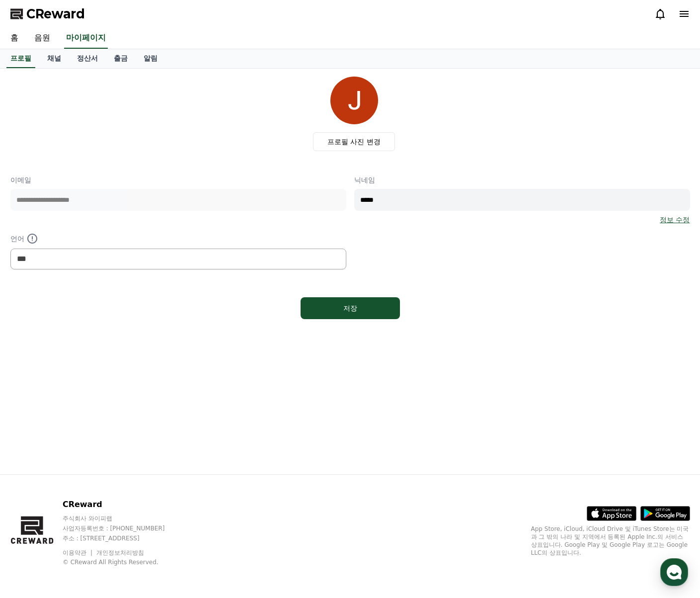 The image size is (700, 598). I want to click on p: 주식회사 와이피랩, so click(123, 518).